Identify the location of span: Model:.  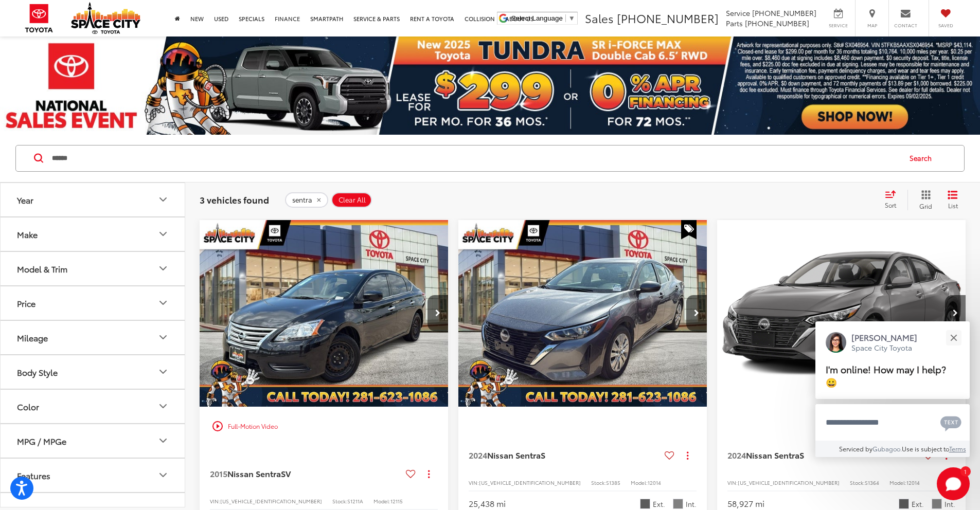
(638, 482).